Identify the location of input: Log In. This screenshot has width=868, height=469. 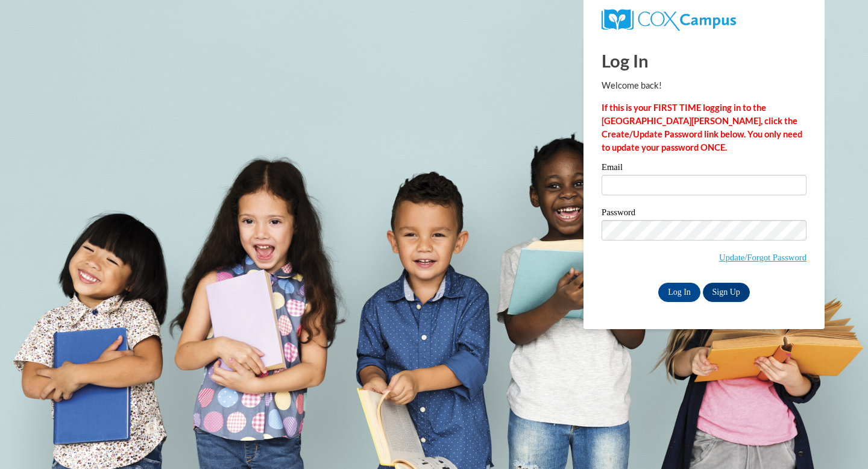
(679, 293).